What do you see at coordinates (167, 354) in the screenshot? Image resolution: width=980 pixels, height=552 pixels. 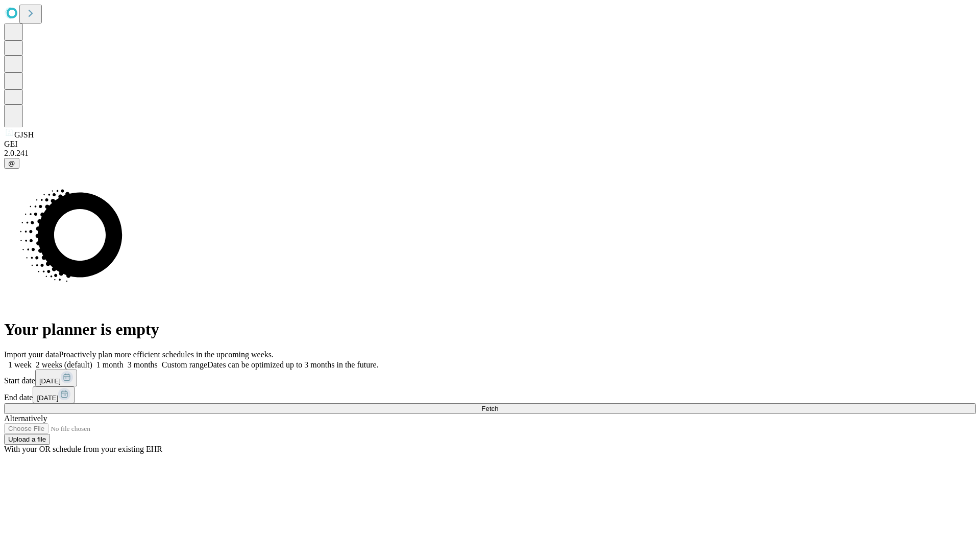 I see `span: Proactively plan more efficient schedules in the upcoming weeks.` at bounding box center [167, 354].